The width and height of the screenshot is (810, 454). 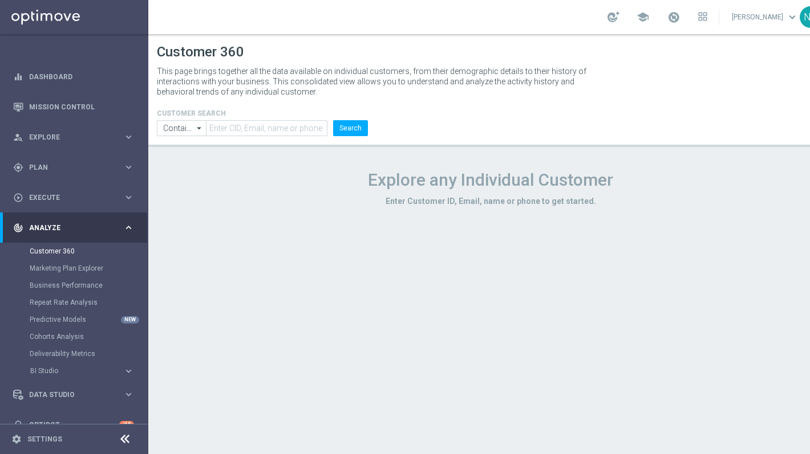 What do you see at coordinates (74, 198) in the screenshot?
I see `div: play_circle_outline Execute keyboard_arrow_right` at bounding box center [74, 198].